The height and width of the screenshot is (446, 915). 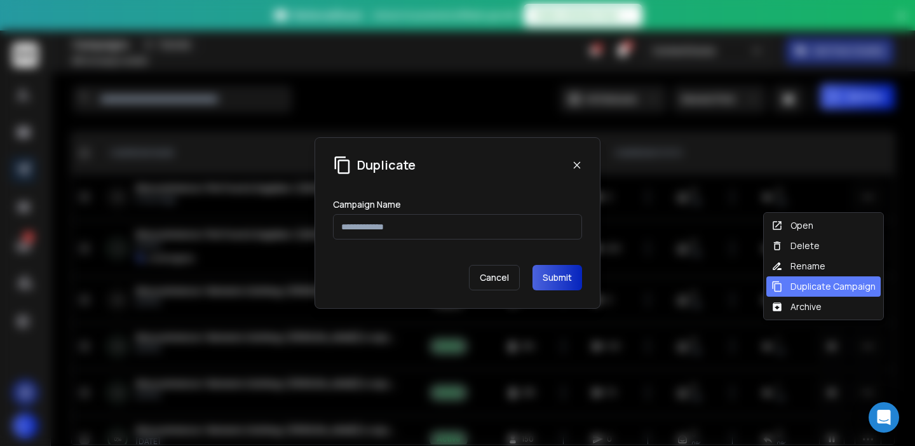 I want to click on button: Submit, so click(x=557, y=278).